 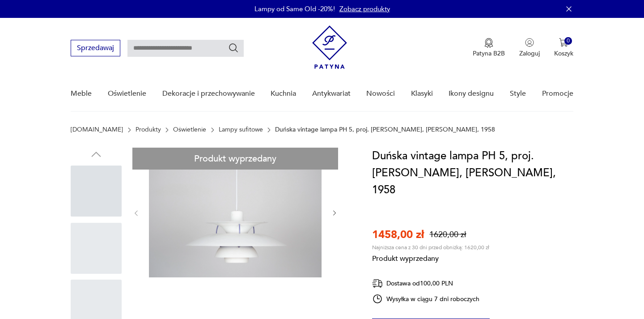 What do you see at coordinates (567, 41) in the screenshot?
I see `div: 0` at bounding box center [567, 41].